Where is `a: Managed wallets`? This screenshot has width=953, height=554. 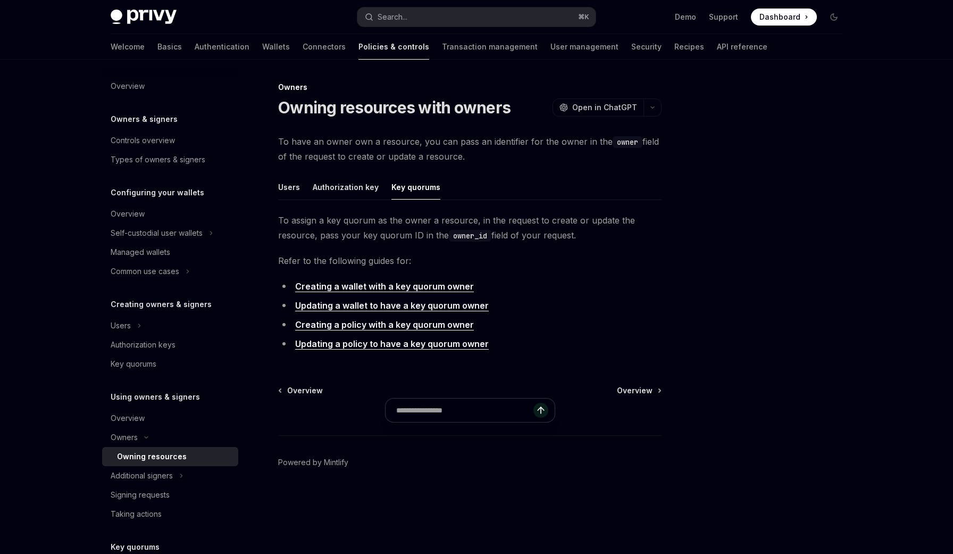 a: Managed wallets is located at coordinates (170, 252).